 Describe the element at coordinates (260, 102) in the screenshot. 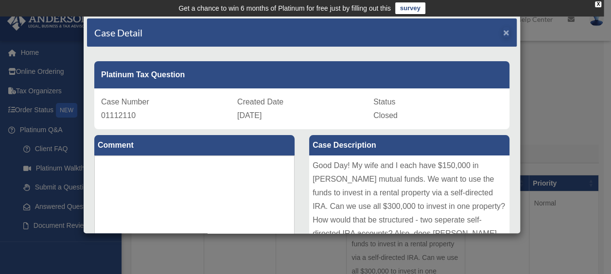

I see `span: Created Date` at that location.